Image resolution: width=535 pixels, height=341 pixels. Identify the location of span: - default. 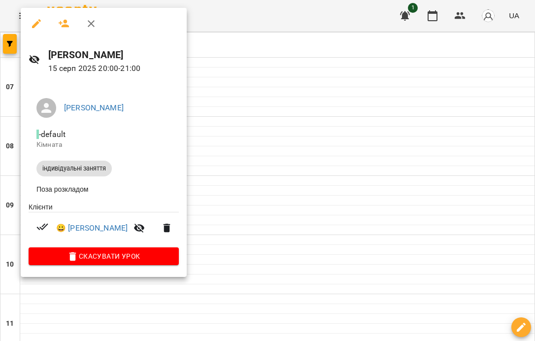
(52, 134).